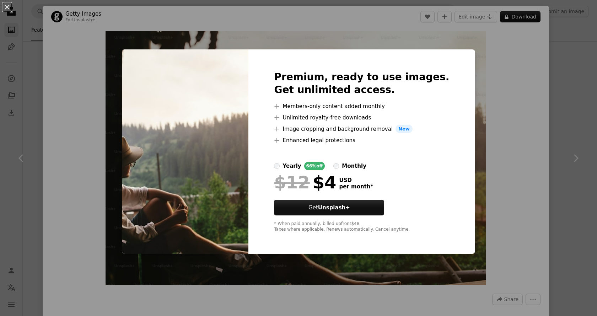  I want to click on button: GetUnsplash+, so click(329, 208).